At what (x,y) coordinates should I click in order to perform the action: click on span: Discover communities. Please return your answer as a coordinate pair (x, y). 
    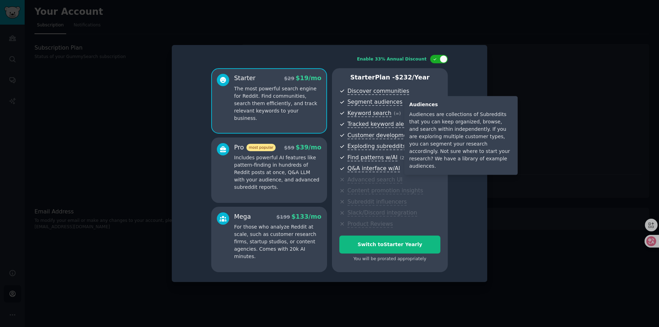
    Looking at the image, I should click on (378, 91).